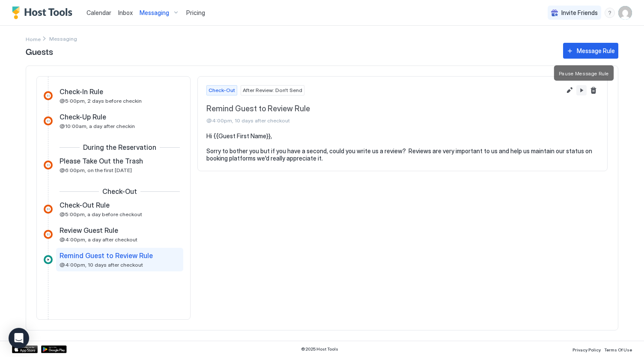  I want to click on span: Breadcrumb, so click(63, 38).